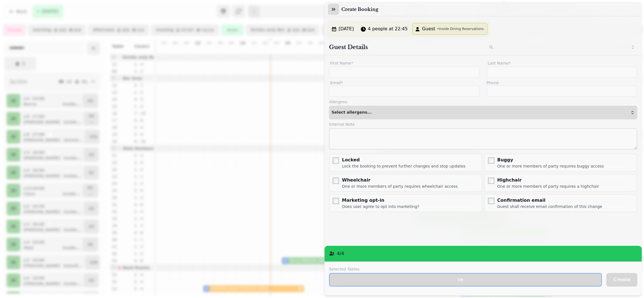 The width and height of the screenshot is (644, 298). What do you see at coordinates (460, 280) in the screenshot?
I see `p: 19` at bounding box center [460, 280].